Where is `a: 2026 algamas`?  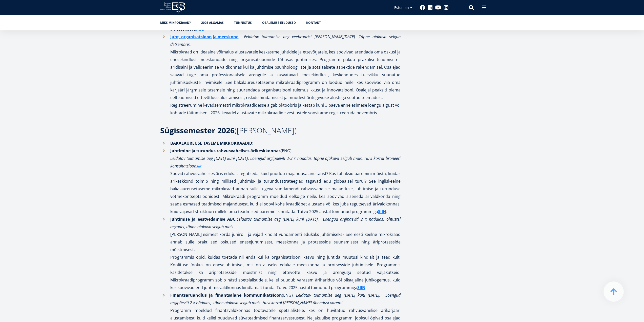
a: 2026 algamas is located at coordinates (212, 23).